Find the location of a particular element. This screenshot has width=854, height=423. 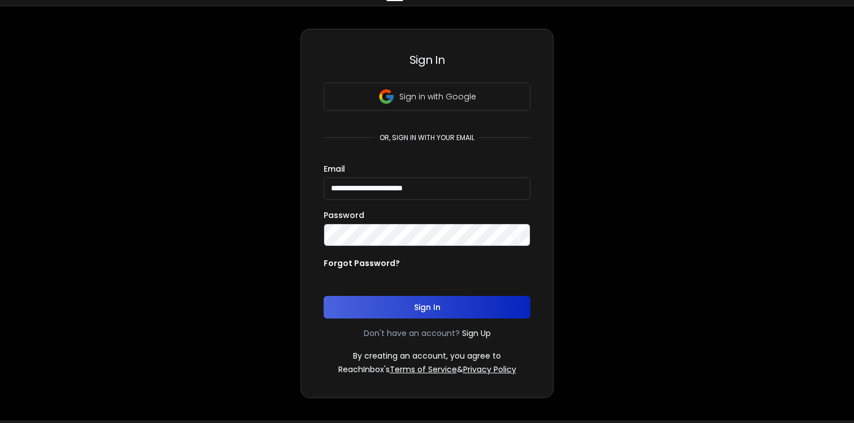

label: Password is located at coordinates (344, 215).